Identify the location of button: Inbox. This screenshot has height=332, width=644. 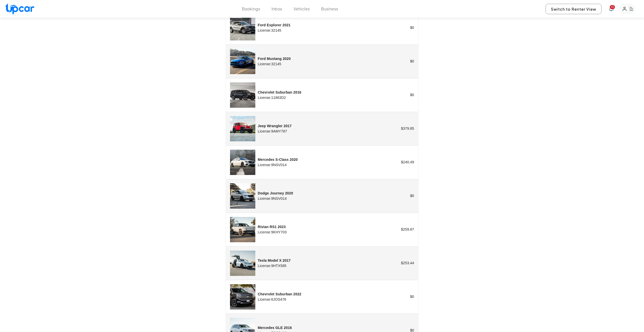
(276, 9).